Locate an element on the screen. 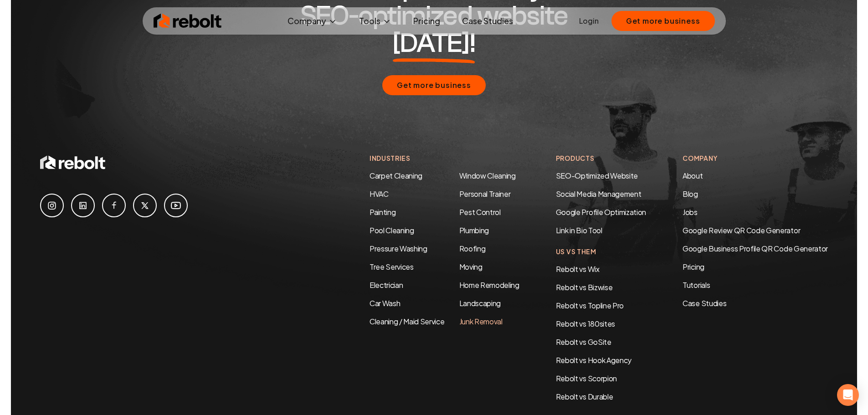 This screenshot has height=415, width=868. a: Login is located at coordinates (589, 21).